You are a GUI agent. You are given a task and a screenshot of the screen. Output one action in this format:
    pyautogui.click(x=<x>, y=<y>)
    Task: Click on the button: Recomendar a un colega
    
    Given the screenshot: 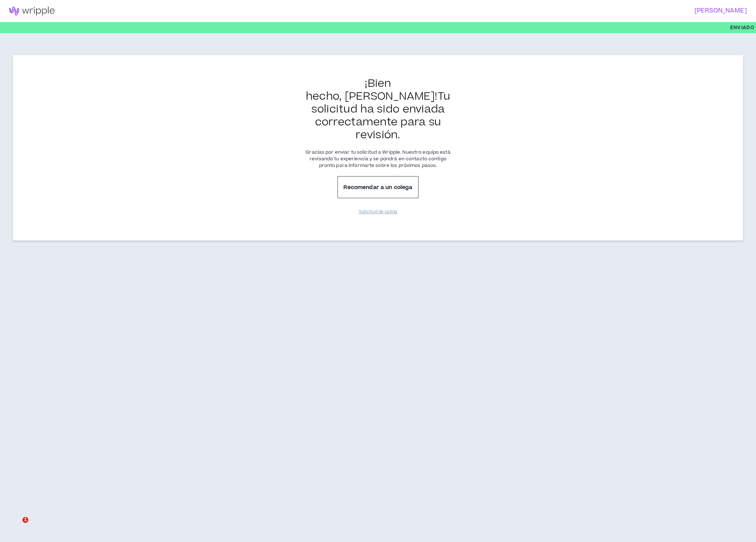 What is the action you would take?
    pyautogui.click(x=378, y=187)
    